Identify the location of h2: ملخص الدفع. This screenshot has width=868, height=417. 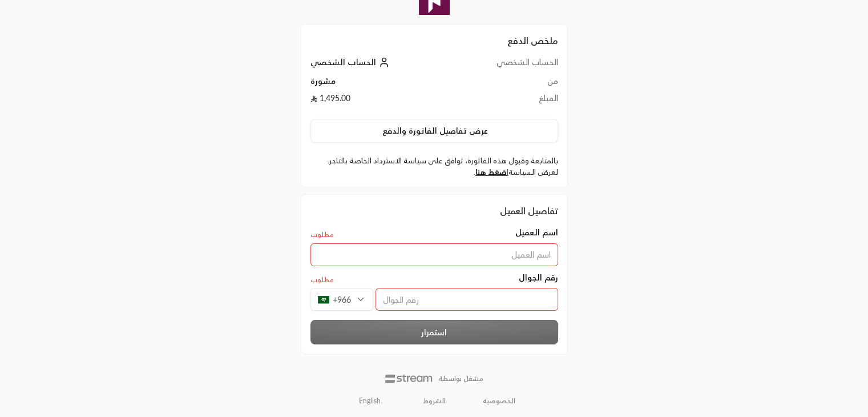
(434, 40).